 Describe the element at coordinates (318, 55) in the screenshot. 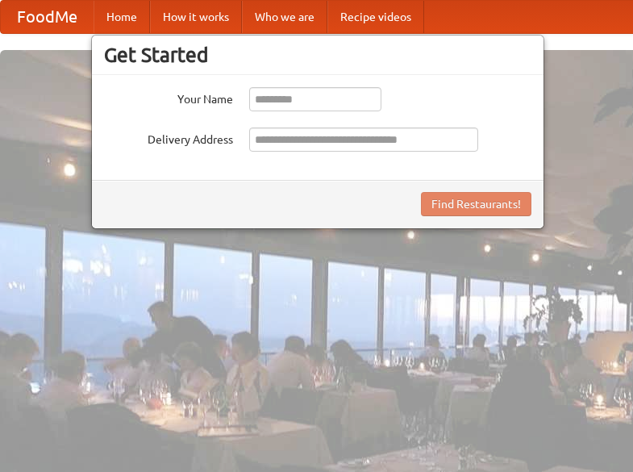

I see `h3: Get Started` at that location.